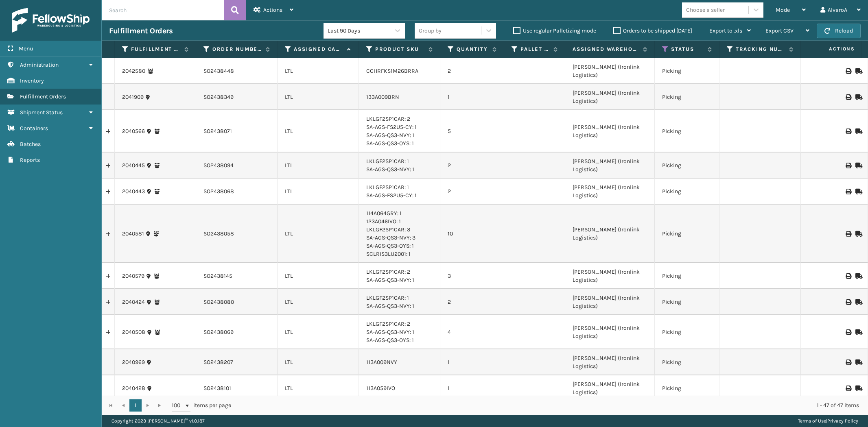 The image size is (868, 427). I want to click on a: 2040428, so click(134, 389).